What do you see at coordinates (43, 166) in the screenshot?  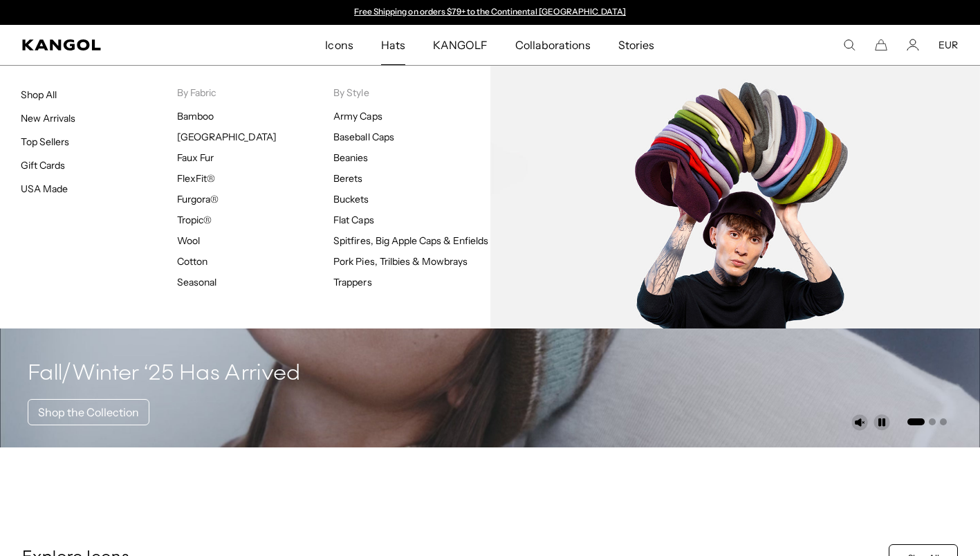 I see `a: Gift Cards` at bounding box center [43, 166].